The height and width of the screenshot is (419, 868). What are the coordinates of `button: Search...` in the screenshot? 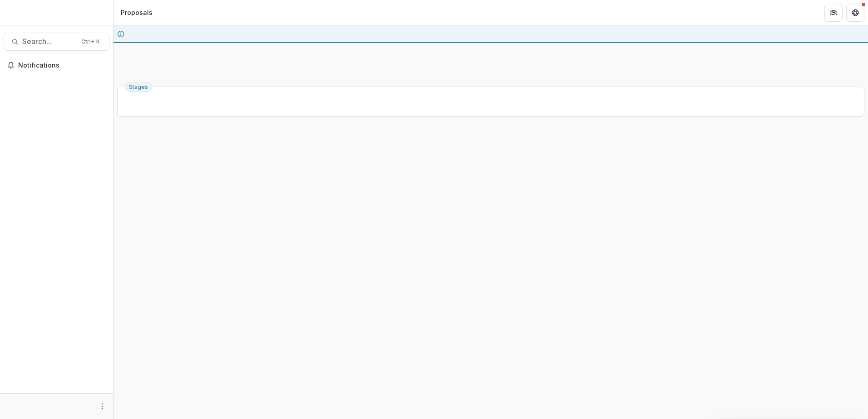 It's located at (57, 41).